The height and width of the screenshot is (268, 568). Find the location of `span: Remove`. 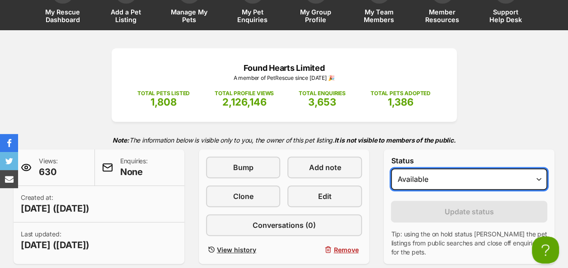

span: Remove is located at coordinates (345, 250).